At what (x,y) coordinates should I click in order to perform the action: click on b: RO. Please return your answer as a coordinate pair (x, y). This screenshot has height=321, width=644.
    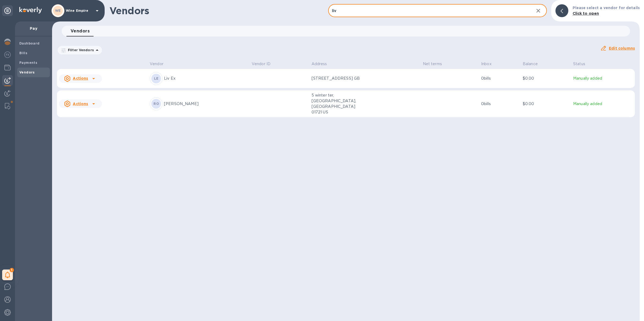
    Looking at the image, I should click on (156, 103).